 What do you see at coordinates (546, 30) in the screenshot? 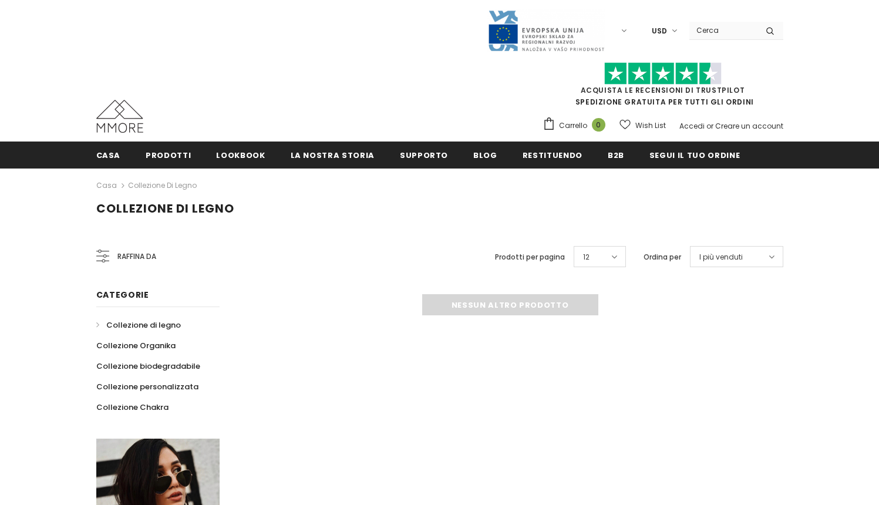
I see `a: Javni Razpis` at bounding box center [546, 30].